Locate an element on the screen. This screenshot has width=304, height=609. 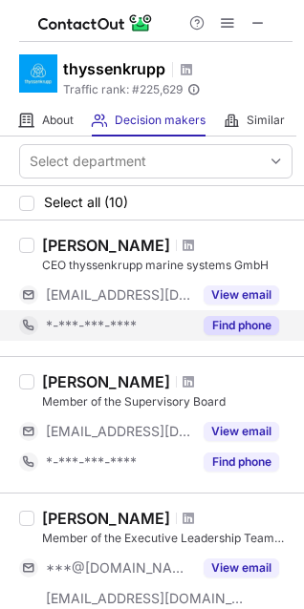
div: Member of the Executive Leadership Team and CEO Business Unit Solutions is located at coordinates (167, 538).